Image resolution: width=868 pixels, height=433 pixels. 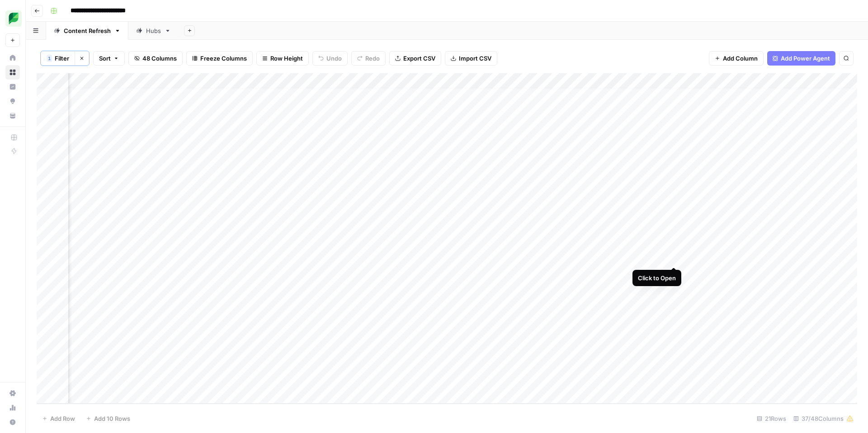 I want to click on a: Insights, so click(x=13, y=87).